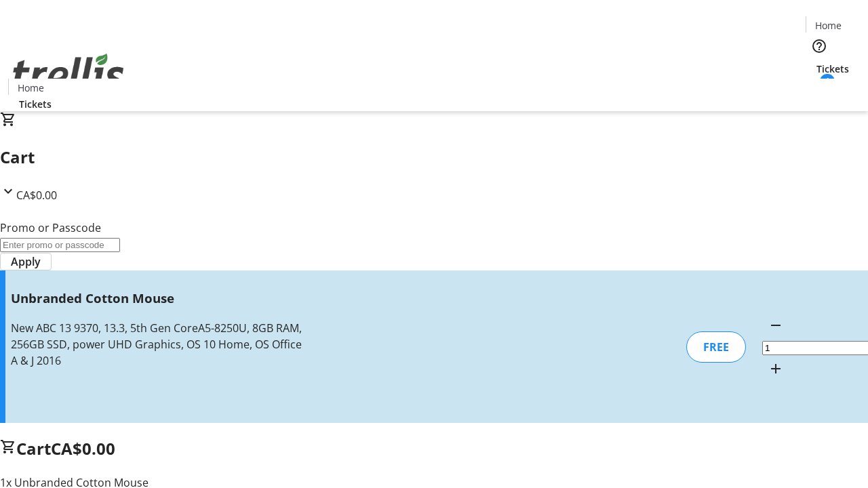 This screenshot has height=488, width=868. Describe the element at coordinates (819, 90) in the screenshot. I see `button: Cart` at that location.